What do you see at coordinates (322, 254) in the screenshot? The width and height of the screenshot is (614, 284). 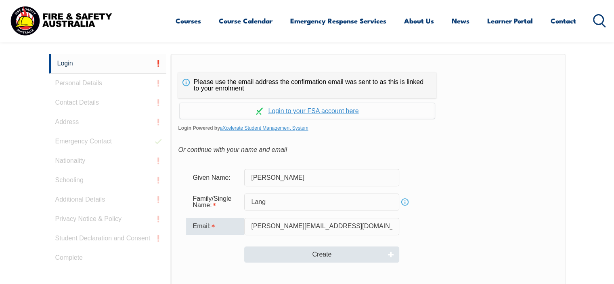 I see `button: Create` at bounding box center [322, 254].